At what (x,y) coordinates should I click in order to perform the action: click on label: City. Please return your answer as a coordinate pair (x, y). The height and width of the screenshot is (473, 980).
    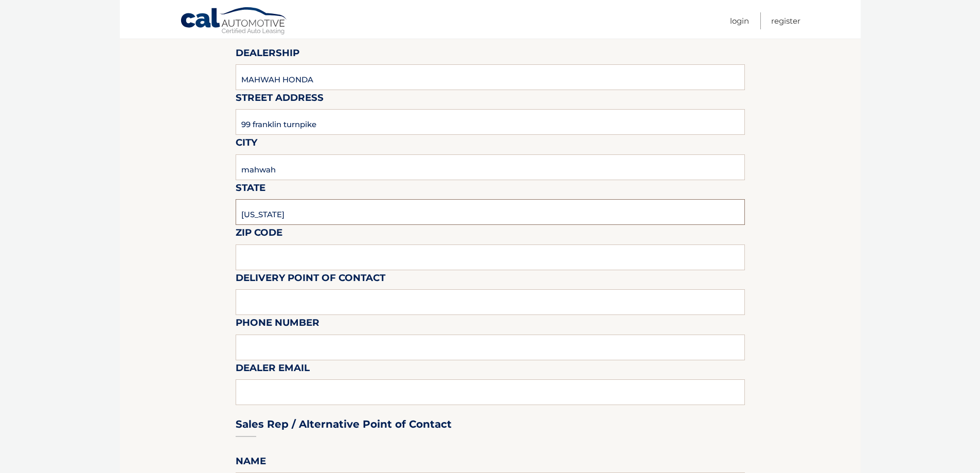
    Looking at the image, I should click on (247, 144).